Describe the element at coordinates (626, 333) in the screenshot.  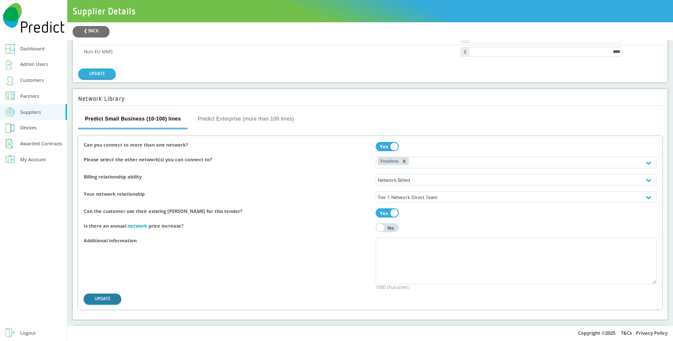
I see `a: T&Cs` at that location.